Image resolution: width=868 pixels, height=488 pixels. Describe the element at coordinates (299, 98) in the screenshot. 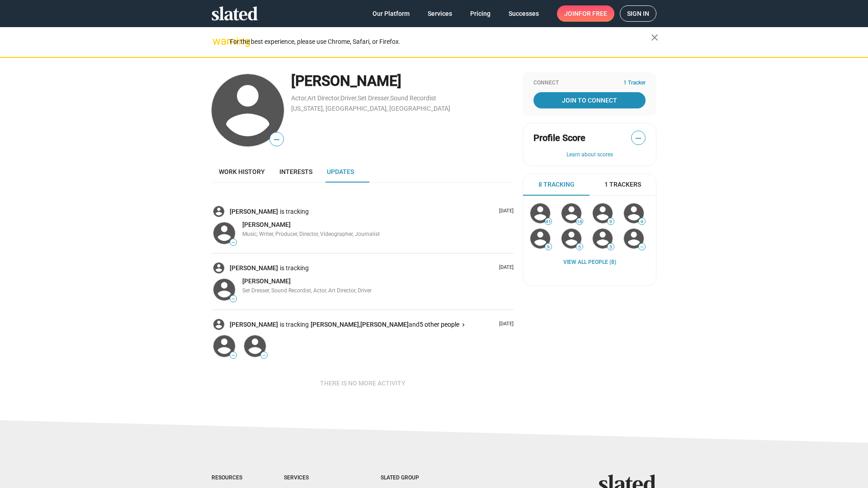

I see `a: Actor` at that location.